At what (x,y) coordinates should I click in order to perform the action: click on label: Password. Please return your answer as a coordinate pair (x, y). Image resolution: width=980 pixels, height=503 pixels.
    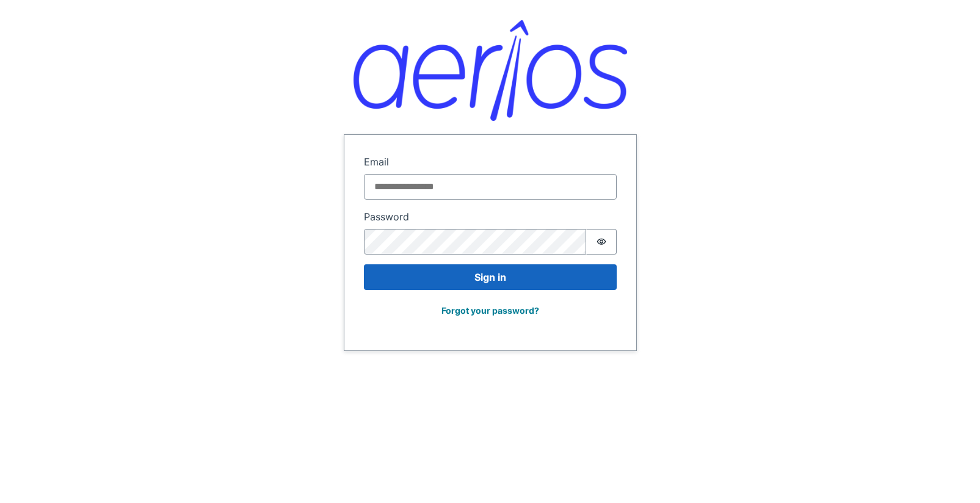
    Looking at the image, I should click on (490, 217).